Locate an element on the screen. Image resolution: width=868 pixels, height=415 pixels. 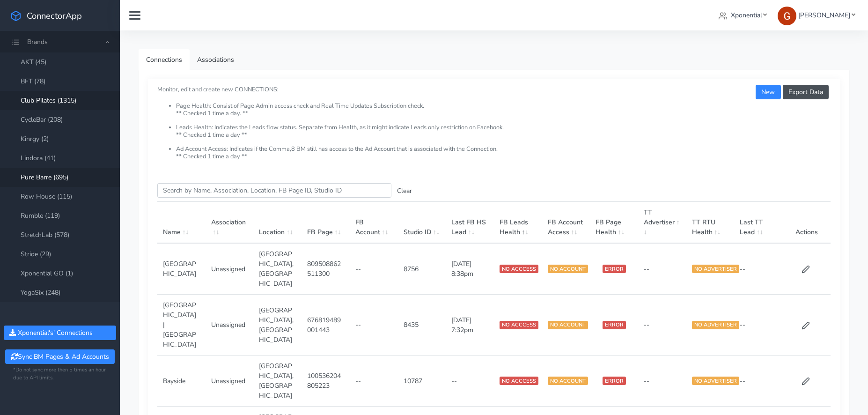
small: Monitor, edit and create new CONNECTIONS: is located at coordinates (494, 119).